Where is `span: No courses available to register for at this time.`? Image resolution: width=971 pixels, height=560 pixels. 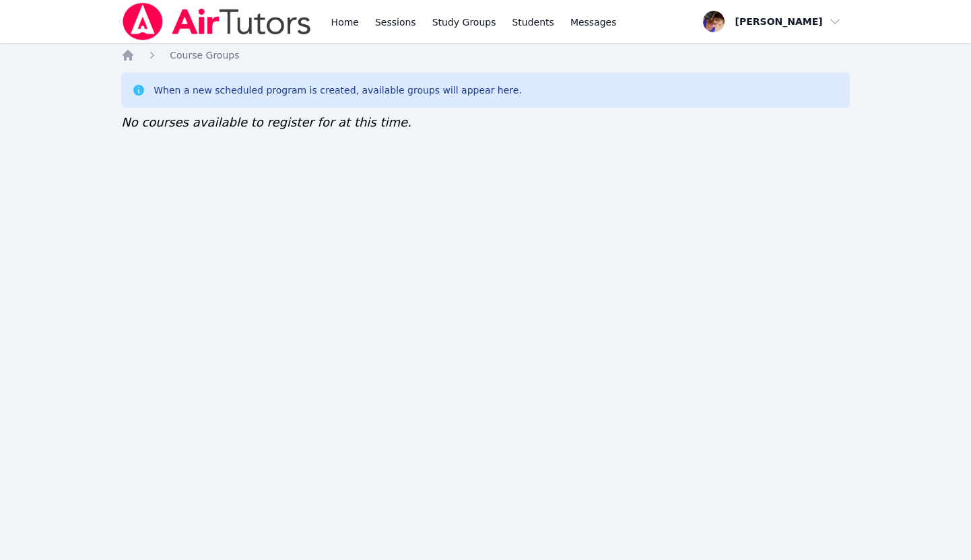 span: No courses available to register for at this time. is located at coordinates (266, 122).